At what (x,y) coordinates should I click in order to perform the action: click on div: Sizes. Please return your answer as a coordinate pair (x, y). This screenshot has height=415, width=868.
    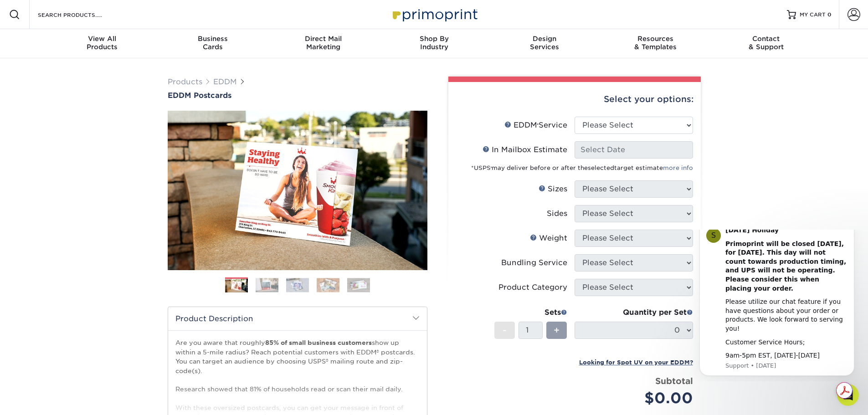
    Looking at the image, I should click on (553, 189).